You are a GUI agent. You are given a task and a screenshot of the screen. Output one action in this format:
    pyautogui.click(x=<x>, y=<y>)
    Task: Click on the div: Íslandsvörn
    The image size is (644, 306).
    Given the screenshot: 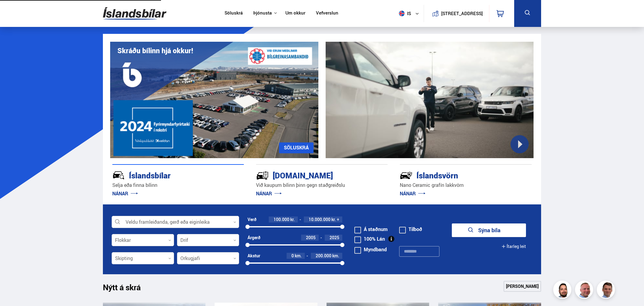 What is the action you would take?
    pyautogui.click(x=455, y=175)
    